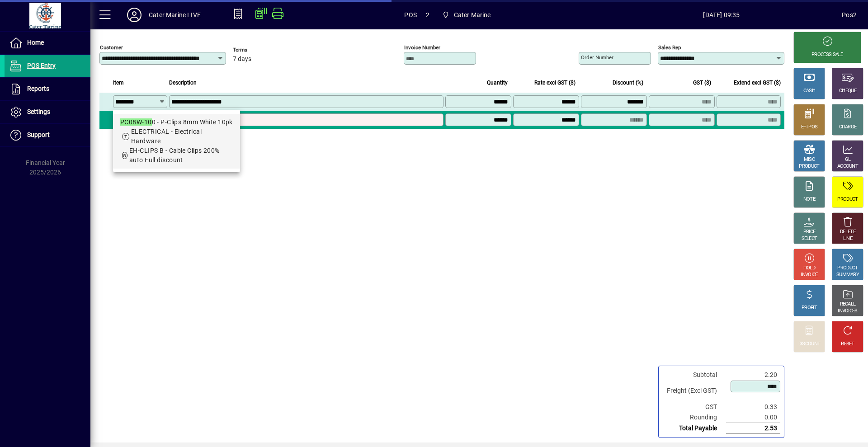 This screenshot has width=868, height=447. Describe the element at coordinates (38, 111) in the screenshot. I see `span: Settings` at that location.